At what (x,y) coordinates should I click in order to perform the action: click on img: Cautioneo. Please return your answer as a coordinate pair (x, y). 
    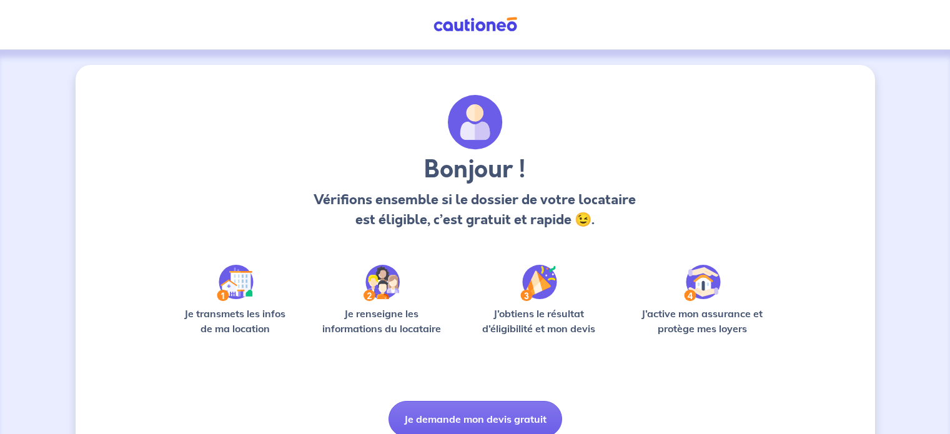
    Looking at the image, I should click on (476, 24).